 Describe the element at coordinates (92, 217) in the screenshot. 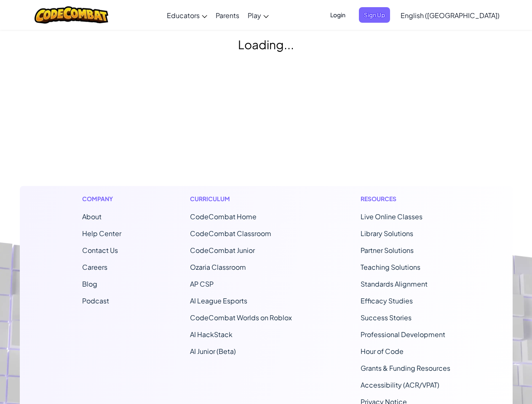

I see `a: About` at that location.